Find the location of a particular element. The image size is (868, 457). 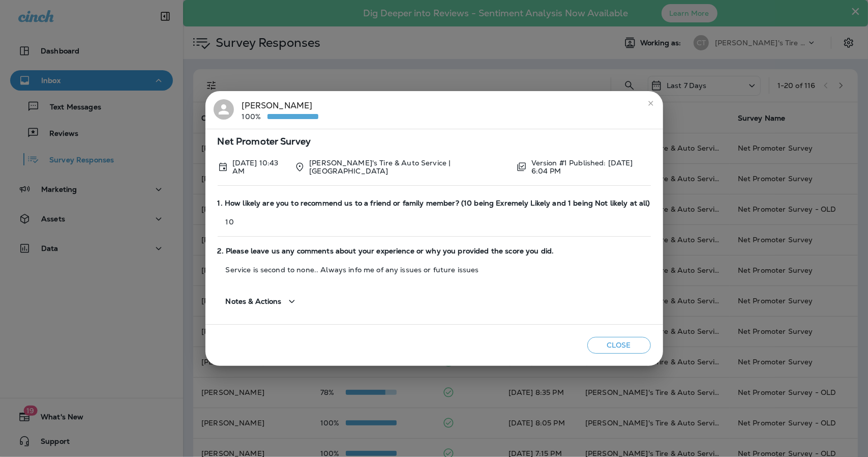

span: 2. Please leave us any comments about your experience or why you provided the score you did. is located at coordinates (434, 251).